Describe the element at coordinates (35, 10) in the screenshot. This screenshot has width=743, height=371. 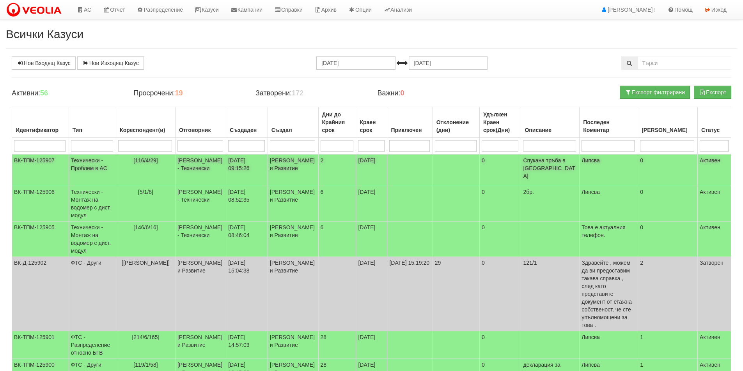
I see `img: VeoliaLogo.png` at that location.